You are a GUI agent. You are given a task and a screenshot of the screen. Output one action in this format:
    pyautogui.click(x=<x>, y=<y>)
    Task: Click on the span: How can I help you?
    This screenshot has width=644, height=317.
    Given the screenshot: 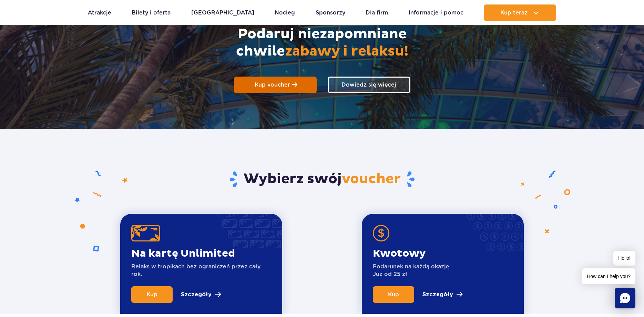 What is the action you would take?
    pyautogui.click(x=609, y=276)
    